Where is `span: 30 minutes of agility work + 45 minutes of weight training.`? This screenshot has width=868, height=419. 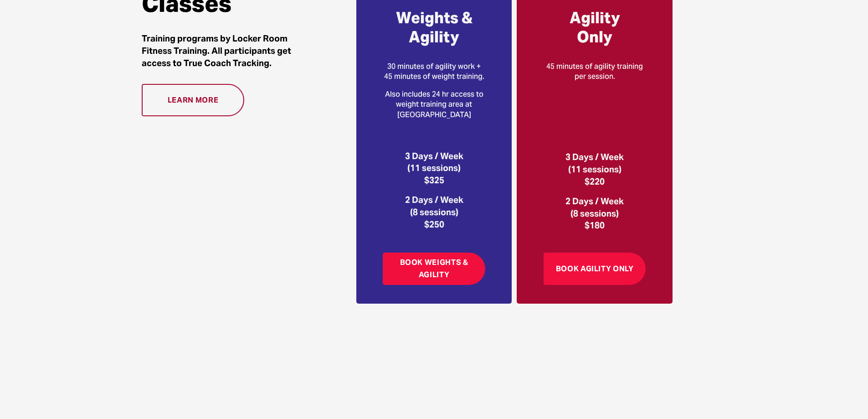 span: 30 minutes of agility work + 45 minutes of weight training. is located at coordinates (434, 71).